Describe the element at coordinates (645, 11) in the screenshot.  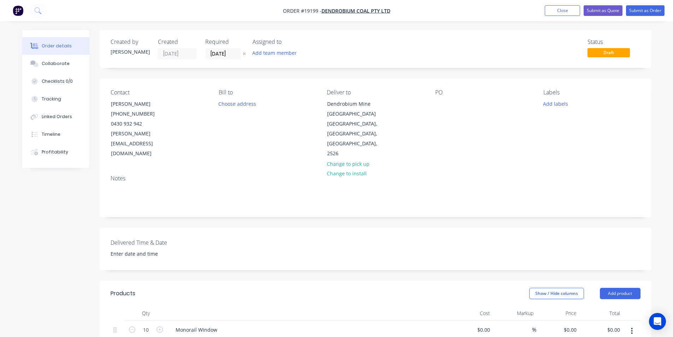
I see `button: Submit as Order` at that location.